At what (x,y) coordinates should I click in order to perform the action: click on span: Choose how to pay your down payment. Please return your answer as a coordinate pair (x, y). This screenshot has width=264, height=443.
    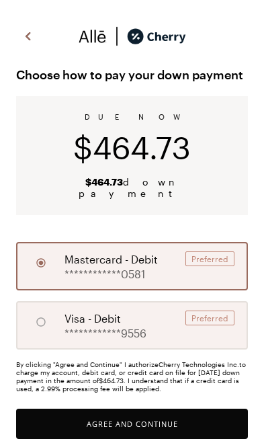
    Looking at the image, I should click on (132, 75).